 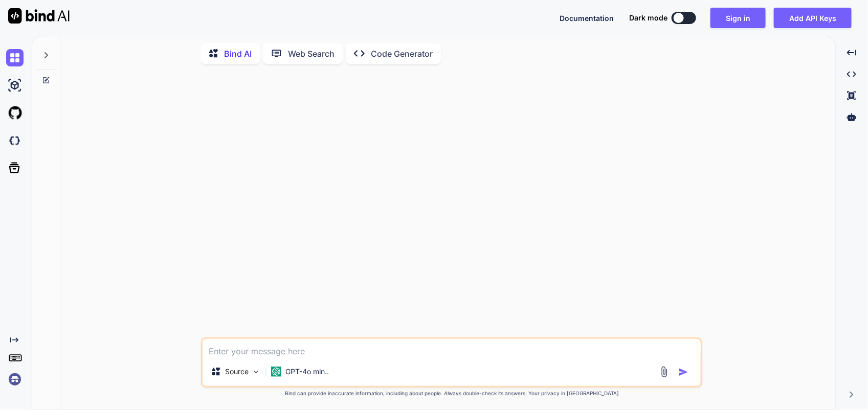 I want to click on span: Documentation, so click(x=586, y=18).